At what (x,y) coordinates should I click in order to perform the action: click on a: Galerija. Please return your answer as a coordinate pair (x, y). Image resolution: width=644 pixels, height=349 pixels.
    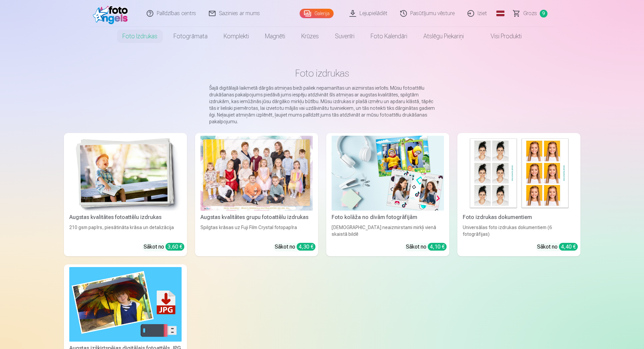
    Looking at the image, I should click on (316, 13).